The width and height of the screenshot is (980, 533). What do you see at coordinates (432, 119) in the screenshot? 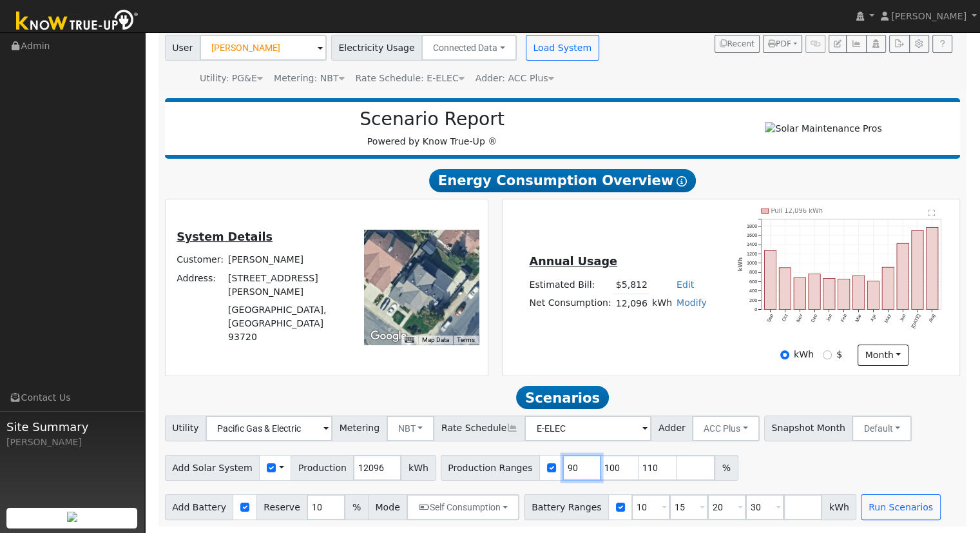
I see `h2: Scenario Report` at bounding box center [432, 119].